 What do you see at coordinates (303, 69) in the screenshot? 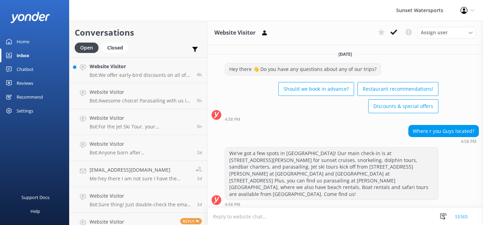
I see `div: Hey there 👋 Do you have any questions about any of our trips?` at bounding box center [303, 69].